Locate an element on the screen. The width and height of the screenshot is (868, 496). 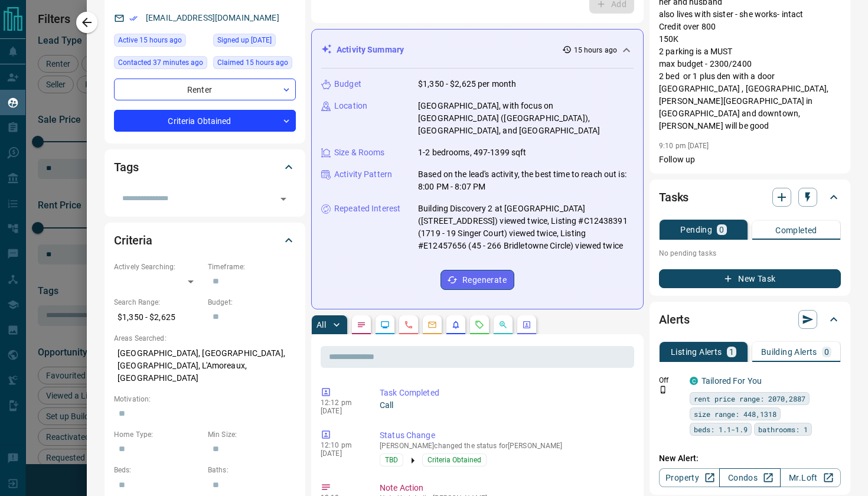
svg: Opportunities is located at coordinates (503, 325).